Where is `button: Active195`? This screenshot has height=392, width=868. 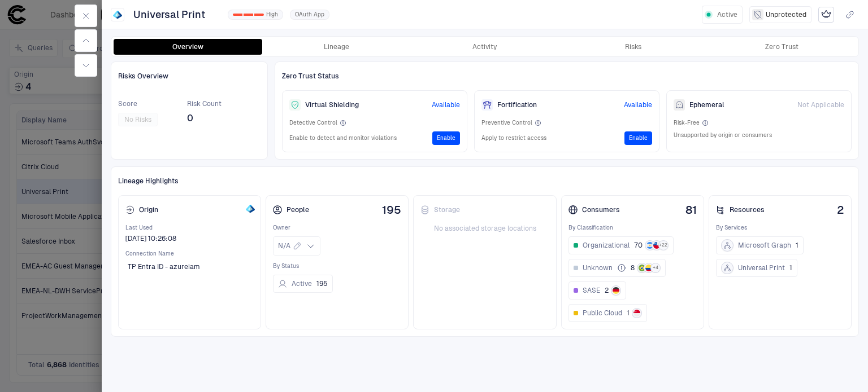
button: Active195 is located at coordinates (303, 284).